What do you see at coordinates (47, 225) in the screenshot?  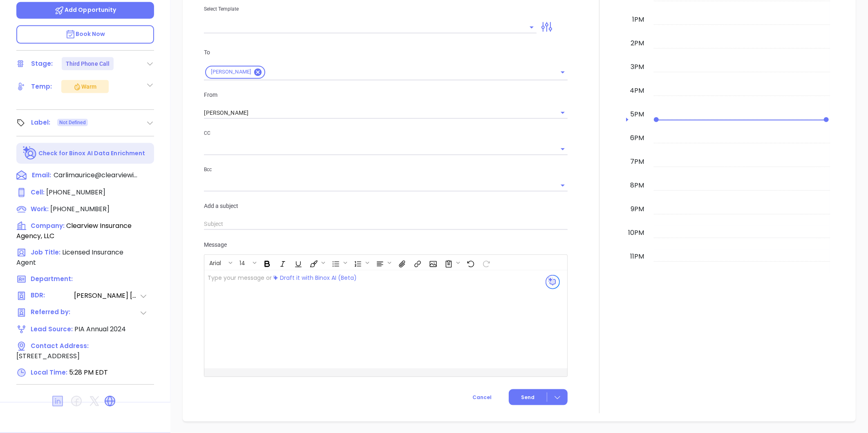 I see `span: Company:` at bounding box center [47, 225].